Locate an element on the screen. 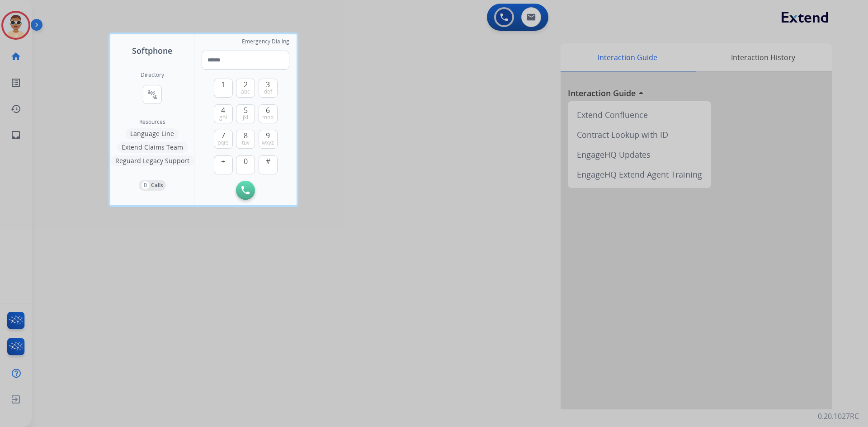 This screenshot has height=427, width=868. span: mno is located at coordinates (268, 117).